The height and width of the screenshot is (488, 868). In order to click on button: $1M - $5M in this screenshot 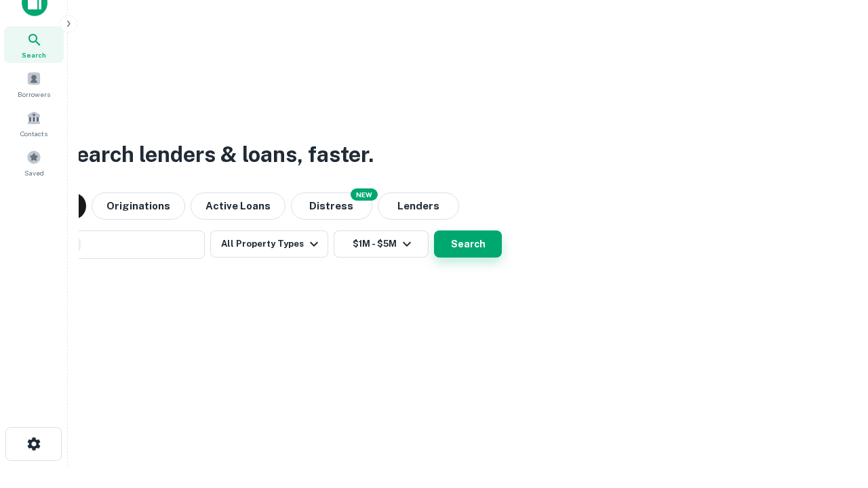, I will do `click(381, 244)`.